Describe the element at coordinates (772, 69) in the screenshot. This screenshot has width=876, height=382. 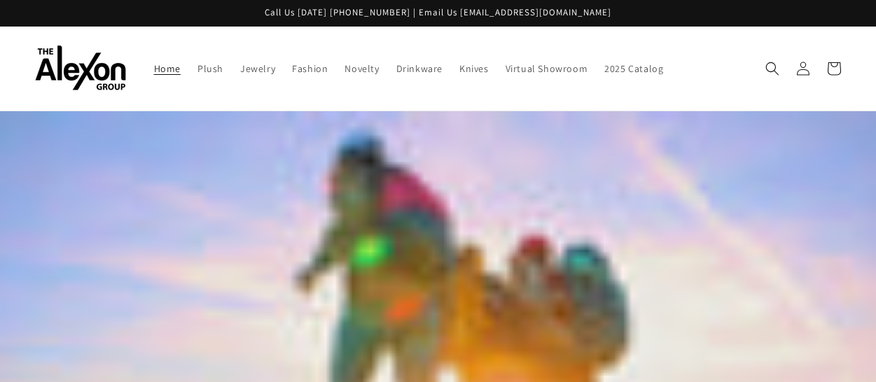
I see `summary: Search` at that location.